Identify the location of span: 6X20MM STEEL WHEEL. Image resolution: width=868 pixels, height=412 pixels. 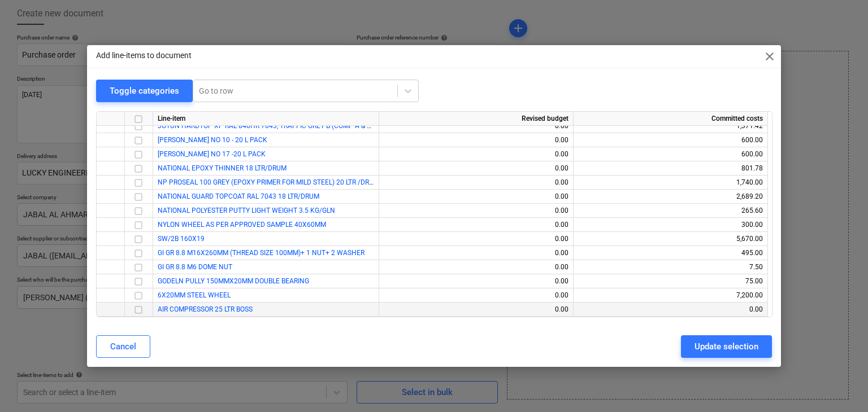
(194, 296).